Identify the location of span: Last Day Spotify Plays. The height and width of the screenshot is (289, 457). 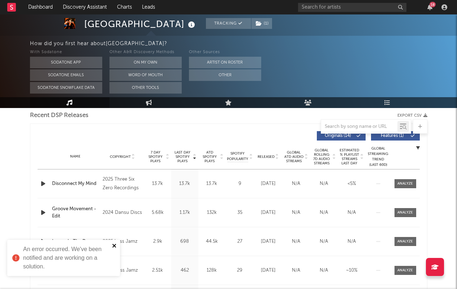
(182, 157).